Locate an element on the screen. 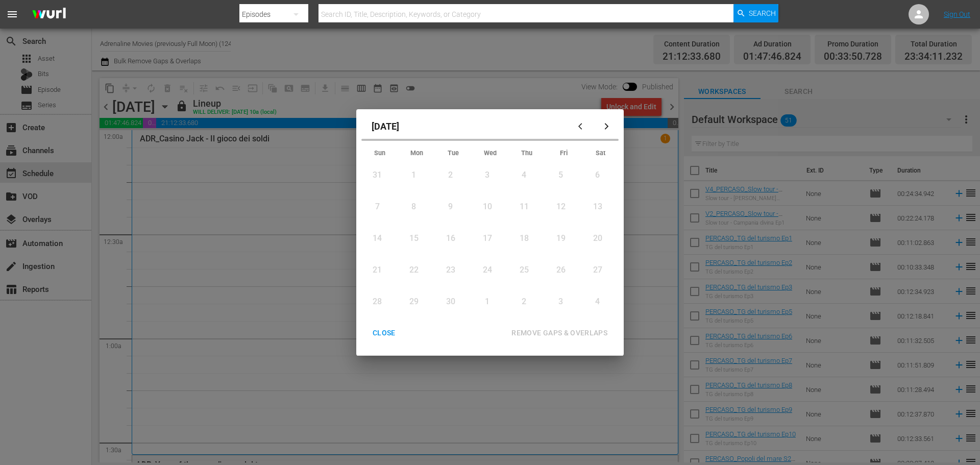 The height and width of the screenshot is (465, 980). div: 30 is located at coordinates (450, 302).